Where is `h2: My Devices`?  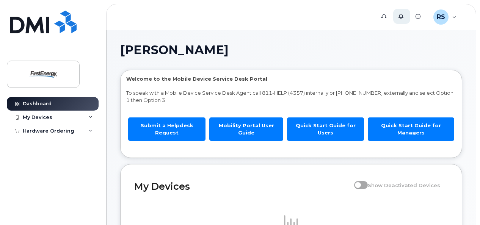 h2: My Devices is located at coordinates (242, 186).